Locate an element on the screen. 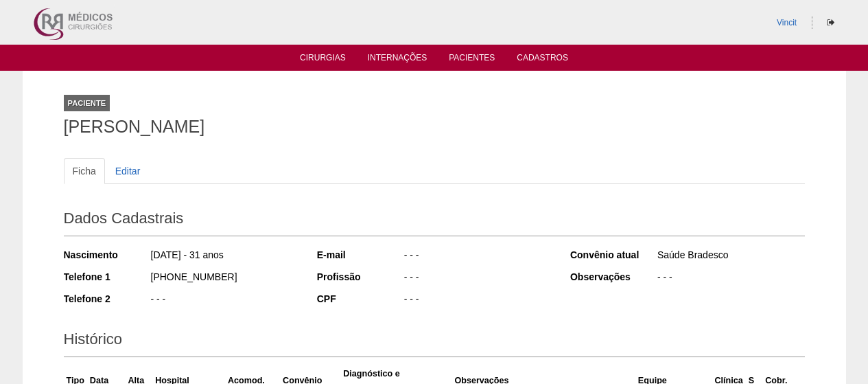 The width and height of the screenshot is (868, 384). div: CPF is located at coordinates (360, 298).